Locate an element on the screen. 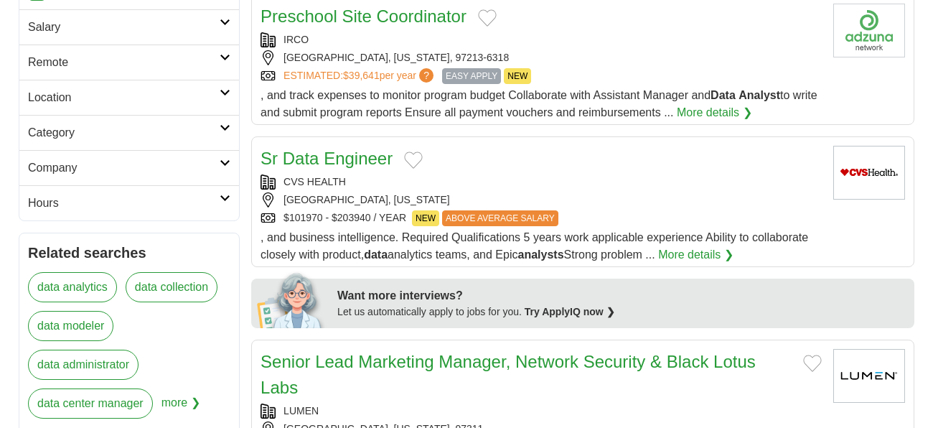  a: LUMEN is located at coordinates (301, 411).